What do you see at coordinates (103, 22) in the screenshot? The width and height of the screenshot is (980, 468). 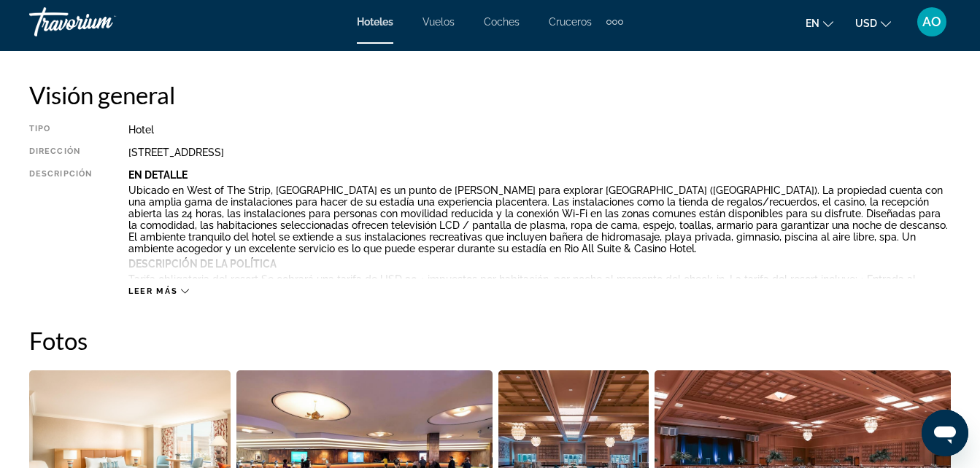 I see `a: Travorium` at bounding box center [103, 22].